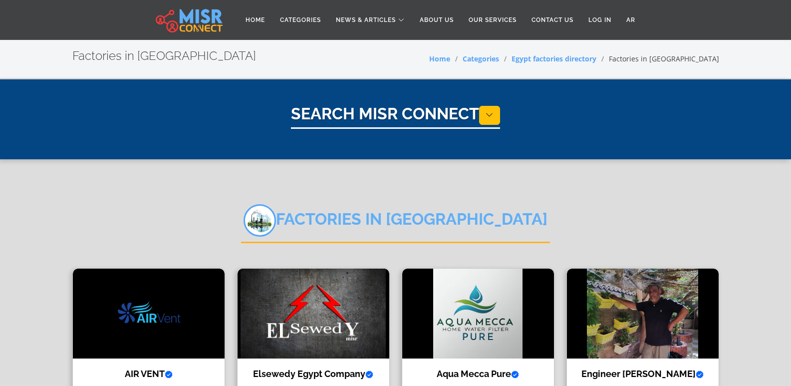 This screenshot has height=386, width=791. I want to click on a: Our Services, so click(492, 20).